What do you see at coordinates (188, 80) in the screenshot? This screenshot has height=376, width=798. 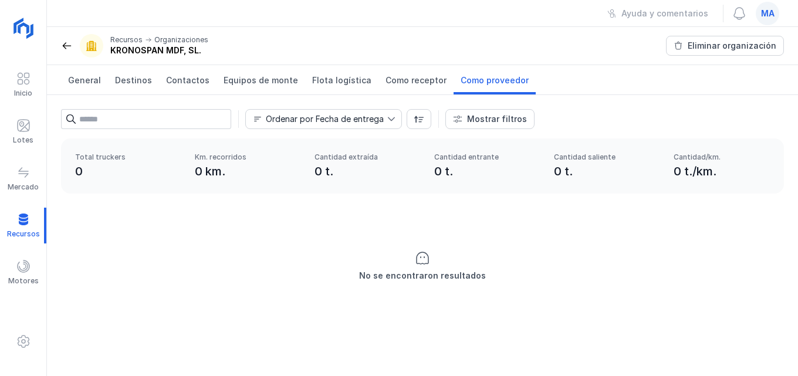 I see `a: Contactos` at bounding box center [188, 80].